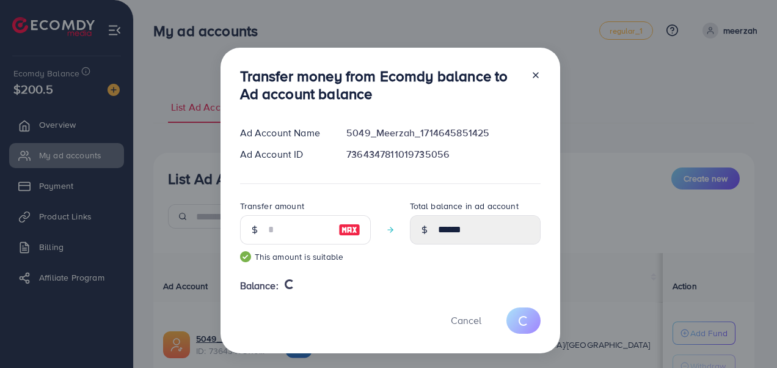 The width and height of the screenshot is (777, 368). Describe the element at coordinates (283, 154) in the screenshot. I see `div: Ad Account ID` at that location.